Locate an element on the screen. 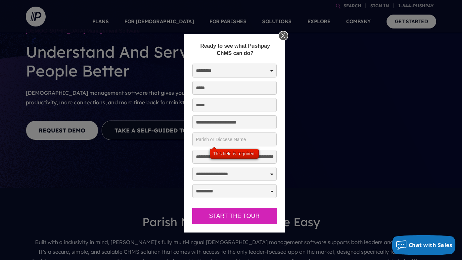 This screenshot has height=260, width=462. div: Ready to see what Pushpay ChMS can do? is located at coordinates (235, 50).